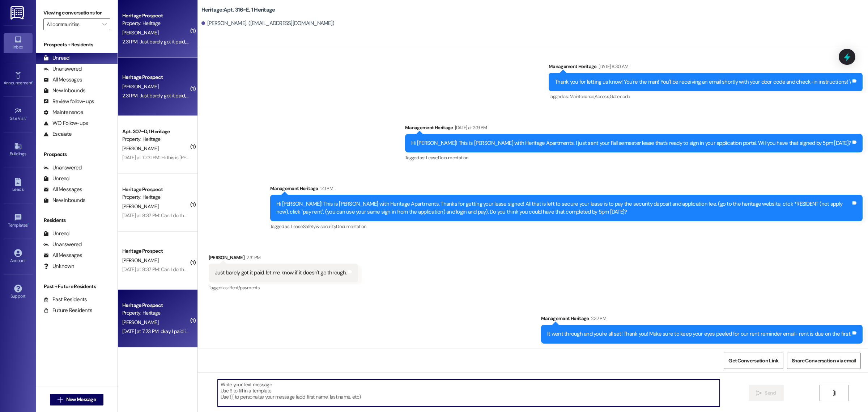 The width and height of the screenshot is (868, 412). What do you see at coordinates (77, 220) in the screenshot?
I see `div: Residents` at bounding box center [77, 220].